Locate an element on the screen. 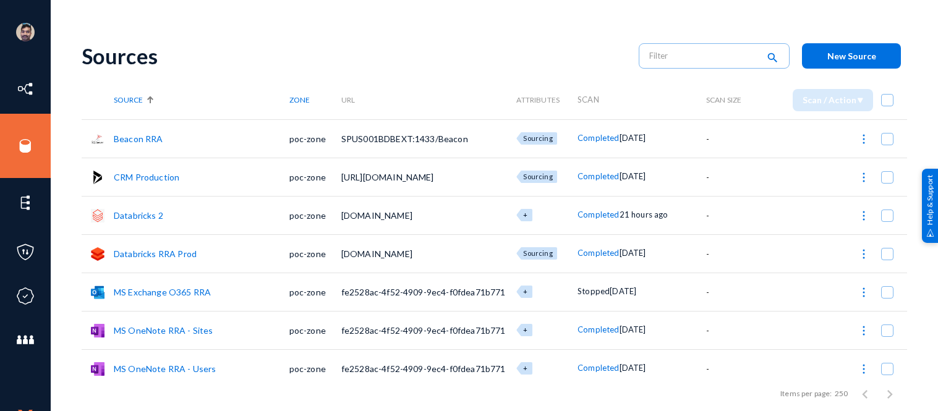 The height and width of the screenshot is (411, 938). img: icon-compliance.svg is located at coordinates (25, 296).